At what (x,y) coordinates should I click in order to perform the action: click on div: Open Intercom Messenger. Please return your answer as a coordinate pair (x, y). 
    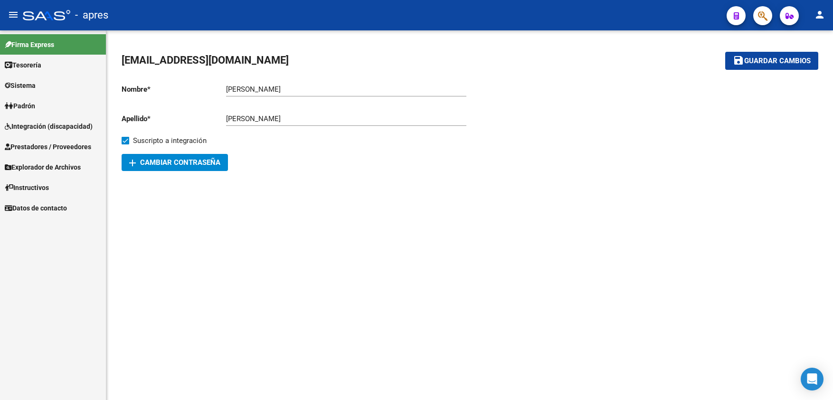
    Looking at the image, I should click on (812, 379).